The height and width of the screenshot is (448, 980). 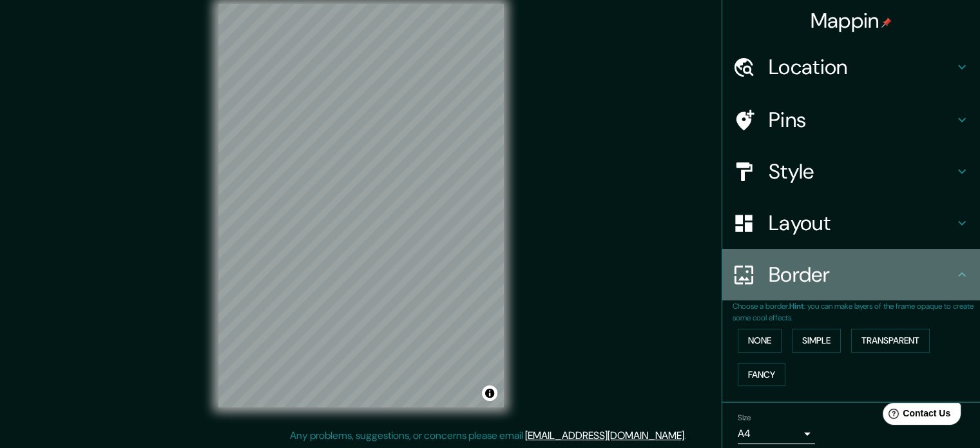 What do you see at coordinates (488, 436) in the screenshot?
I see `p: Any problems, suggestions, or concerns please email .` at bounding box center [488, 436].